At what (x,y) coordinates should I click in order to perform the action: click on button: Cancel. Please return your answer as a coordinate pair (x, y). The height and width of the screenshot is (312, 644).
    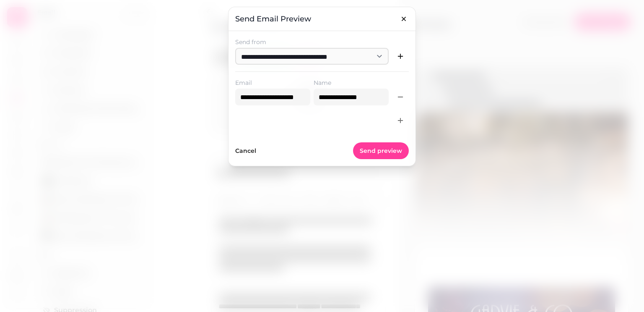
    Looking at the image, I should click on (246, 151).